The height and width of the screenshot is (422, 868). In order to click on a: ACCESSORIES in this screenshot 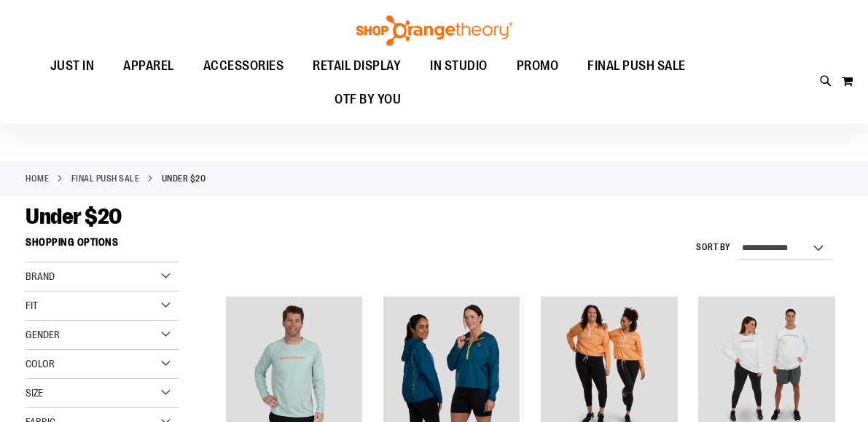, I will do `click(243, 66)`.